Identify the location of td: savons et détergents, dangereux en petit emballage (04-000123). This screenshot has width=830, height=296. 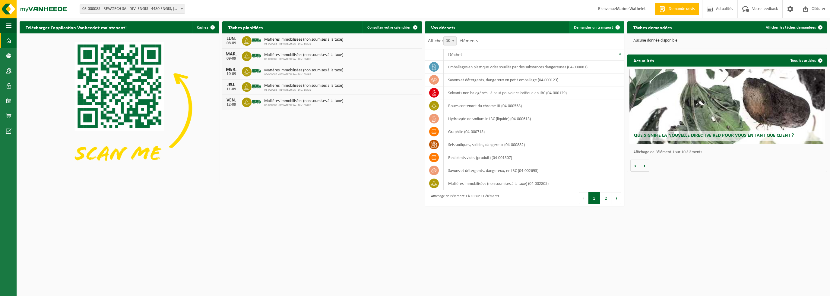
(534, 80).